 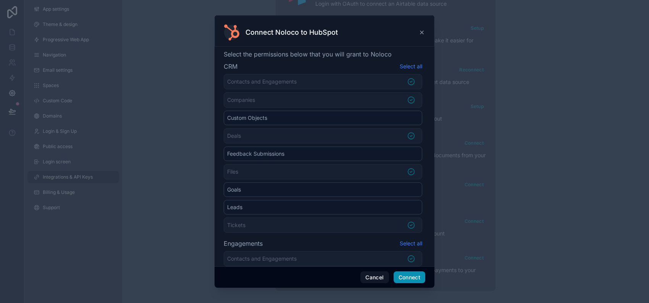 I want to click on span: Tickets, so click(x=236, y=225).